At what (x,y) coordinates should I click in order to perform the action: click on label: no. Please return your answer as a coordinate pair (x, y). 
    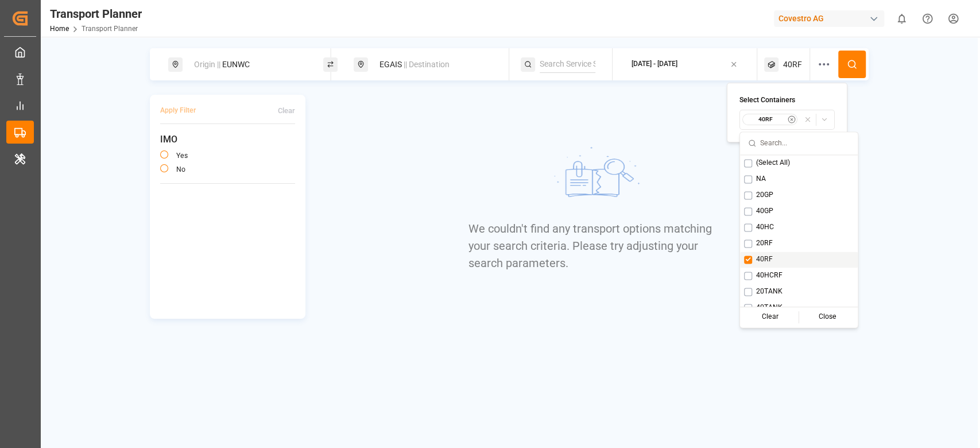
    Looking at the image, I should click on (181, 170).